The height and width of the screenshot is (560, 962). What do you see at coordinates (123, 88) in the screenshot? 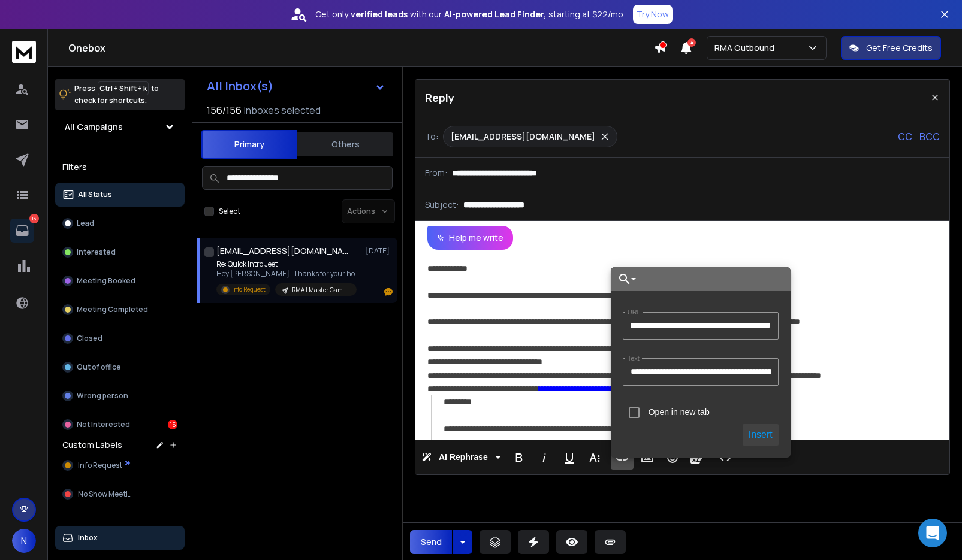
I see `span: Ctrl + Shift + k` at bounding box center [123, 88].